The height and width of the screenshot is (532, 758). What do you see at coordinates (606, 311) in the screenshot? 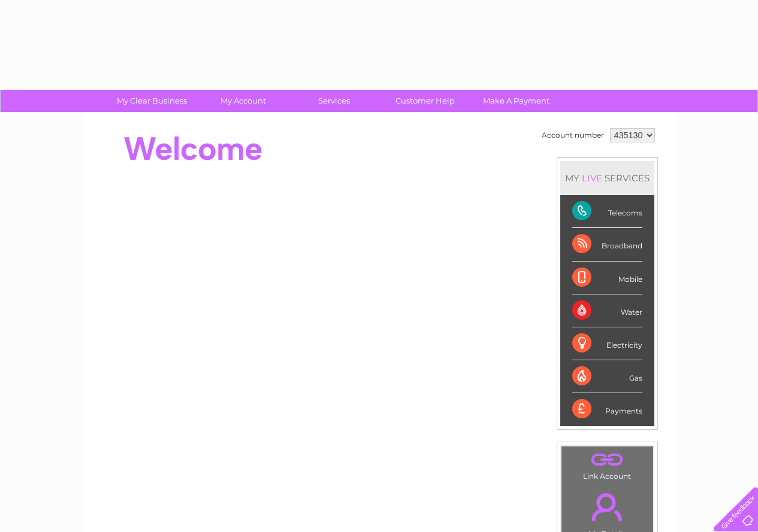
I see `div: Water` at bounding box center [606, 311].